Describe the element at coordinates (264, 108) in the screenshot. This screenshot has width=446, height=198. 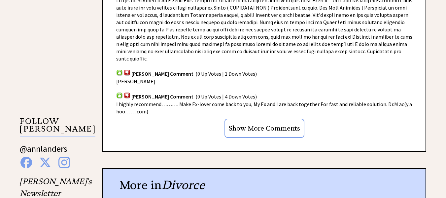
I see `span: I highly recommend………. Make Ex-lover come back to you, My Ex and I are back together For fast and...` at that location.